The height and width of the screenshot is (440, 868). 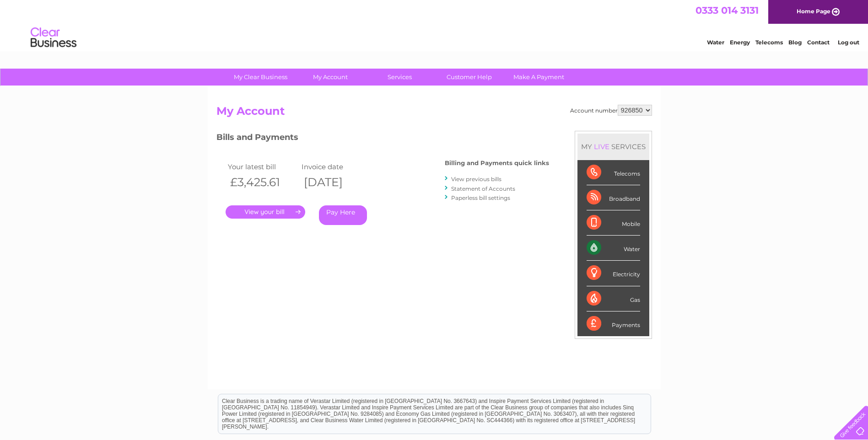 I want to click on a: My Account, so click(x=329, y=77).